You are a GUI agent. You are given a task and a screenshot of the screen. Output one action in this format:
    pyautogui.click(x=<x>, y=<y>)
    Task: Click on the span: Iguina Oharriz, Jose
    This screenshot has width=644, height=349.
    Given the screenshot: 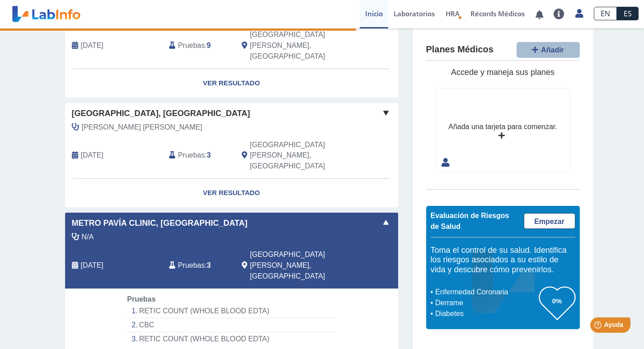 What is the action you would take?
    pyautogui.click(x=142, y=127)
    